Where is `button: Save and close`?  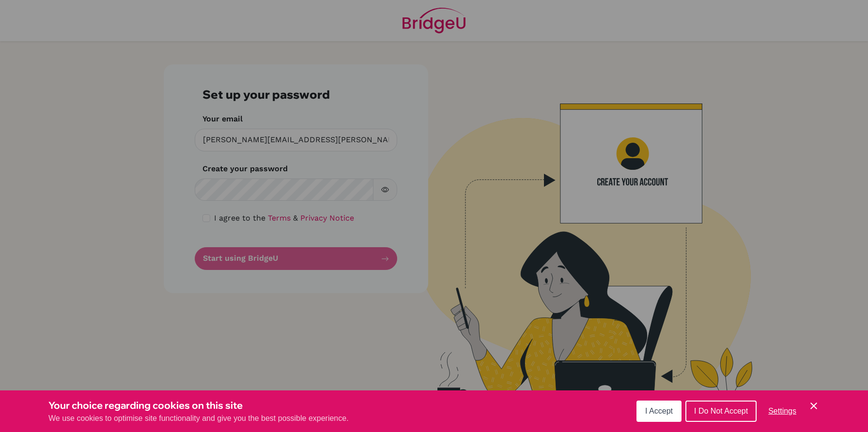 button: Save and close is located at coordinates (814, 406).